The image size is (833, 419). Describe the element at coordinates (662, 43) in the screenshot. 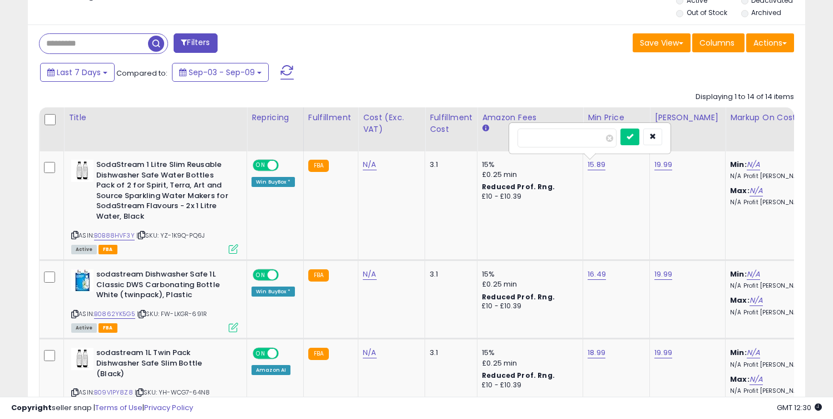

I see `button: Save View` at that location.